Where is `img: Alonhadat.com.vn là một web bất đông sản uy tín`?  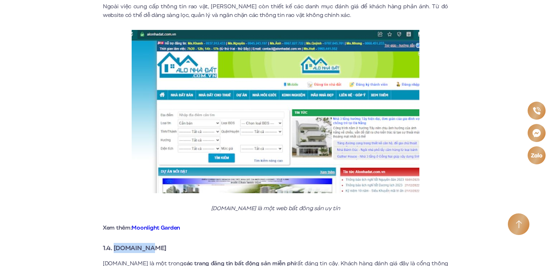 img: Alonhadat.com.vn là một web bất đông sản uy tín is located at coordinates (276, 111).